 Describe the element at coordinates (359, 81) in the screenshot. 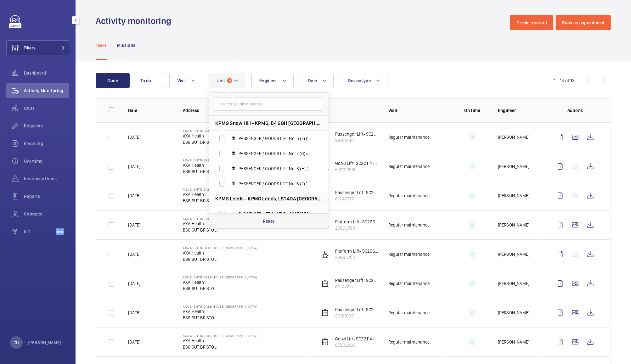

I see `span: Device type` at that location.